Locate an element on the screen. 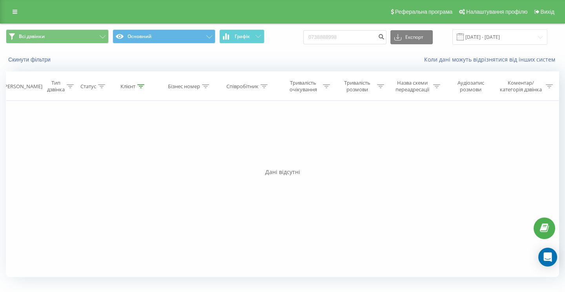 This screenshot has height=292, width=565. div: Статус is located at coordinates (88, 86).